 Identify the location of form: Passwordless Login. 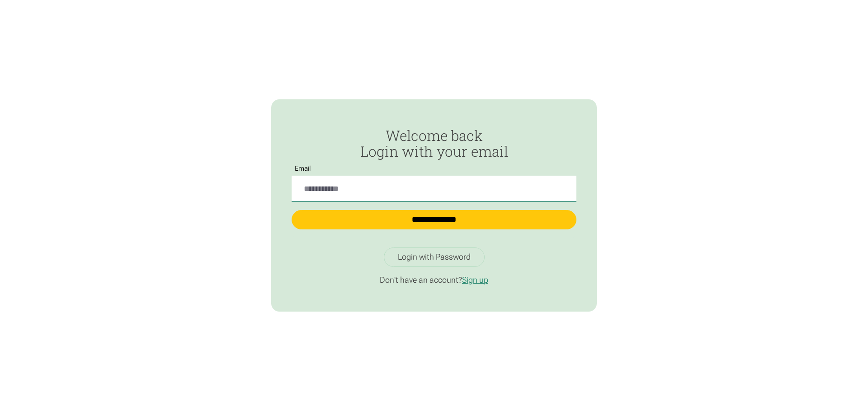
(434, 183).